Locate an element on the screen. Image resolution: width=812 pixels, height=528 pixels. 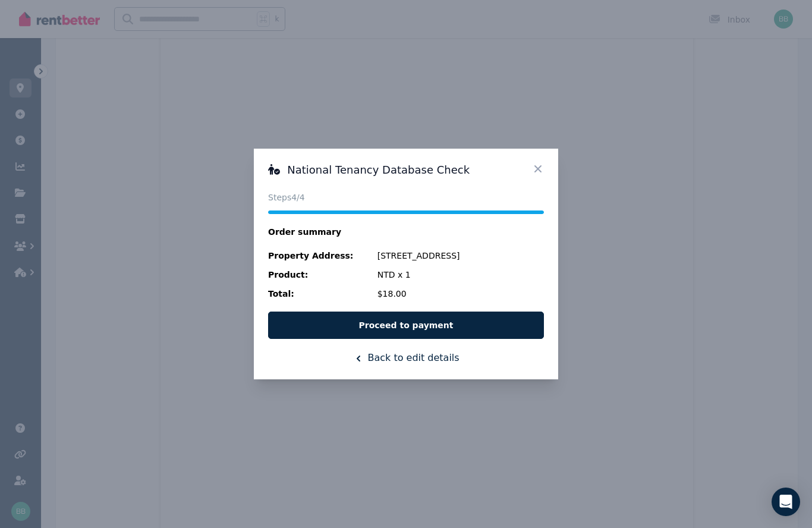
h3: National Tenancy Database Check is located at coordinates (406, 170).